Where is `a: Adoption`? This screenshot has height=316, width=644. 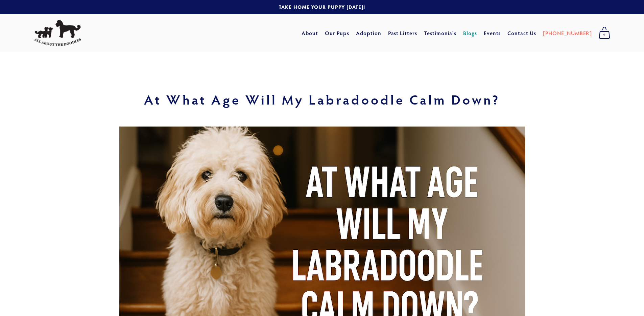
a: Adoption is located at coordinates (369, 33).